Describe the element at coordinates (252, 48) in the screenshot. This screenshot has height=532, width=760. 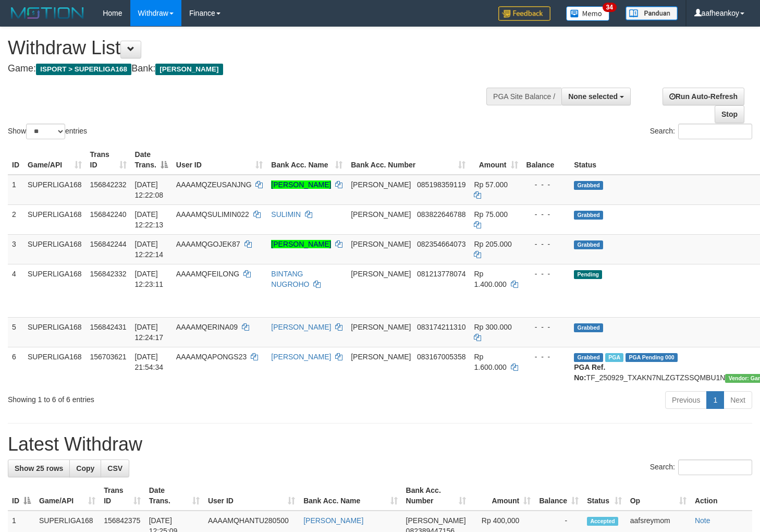
I see `h1: Withdraw List` at that location.